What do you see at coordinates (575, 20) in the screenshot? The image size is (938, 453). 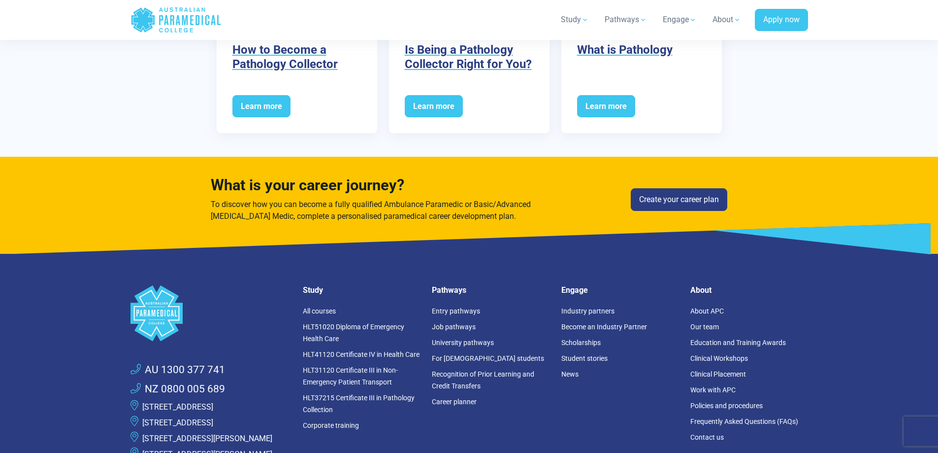 I see `a: Study` at bounding box center [575, 20].